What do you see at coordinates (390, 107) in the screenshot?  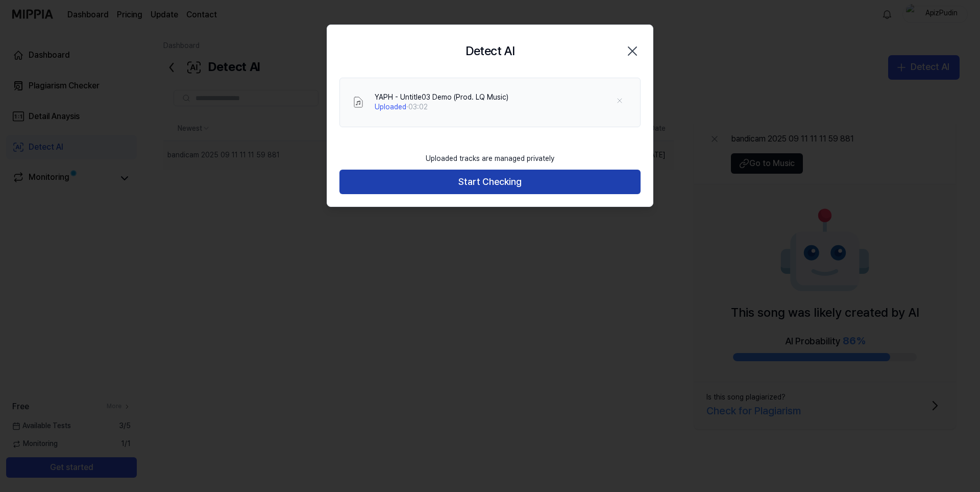 I see `span: Uploaded` at bounding box center [390, 107].